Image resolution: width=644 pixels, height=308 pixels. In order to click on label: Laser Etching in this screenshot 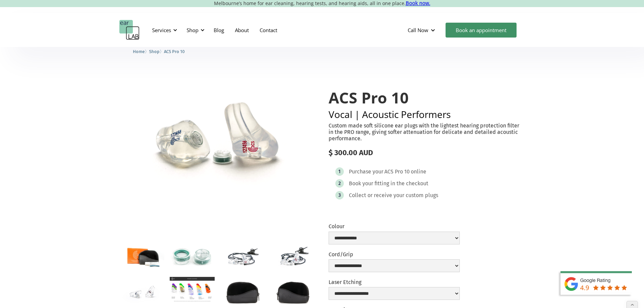, I will do `click(394, 282)`.